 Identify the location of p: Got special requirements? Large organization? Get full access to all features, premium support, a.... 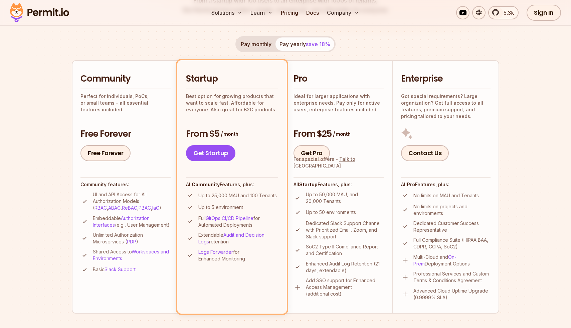
(446, 106).